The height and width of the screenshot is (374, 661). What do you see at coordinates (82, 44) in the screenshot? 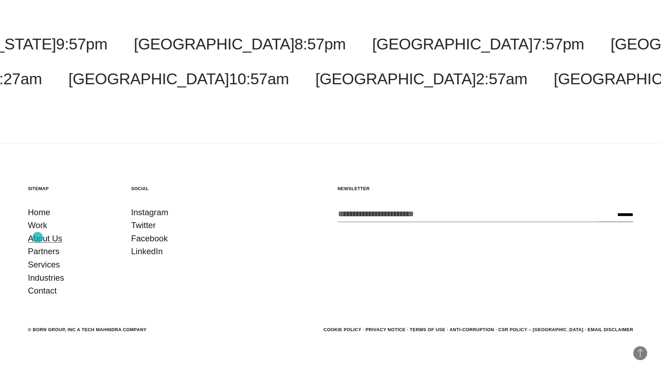
I see `span: 9:57pm` at bounding box center [82, 44].